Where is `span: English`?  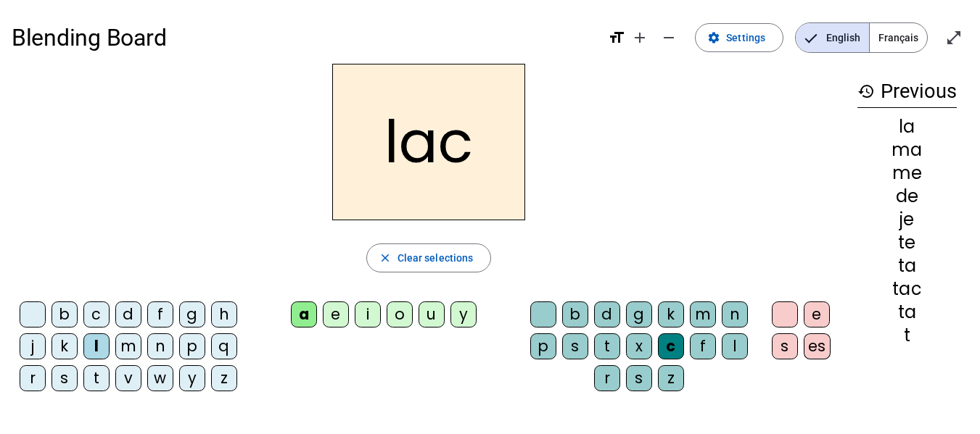 span: English is located at coordinates (832, 38).